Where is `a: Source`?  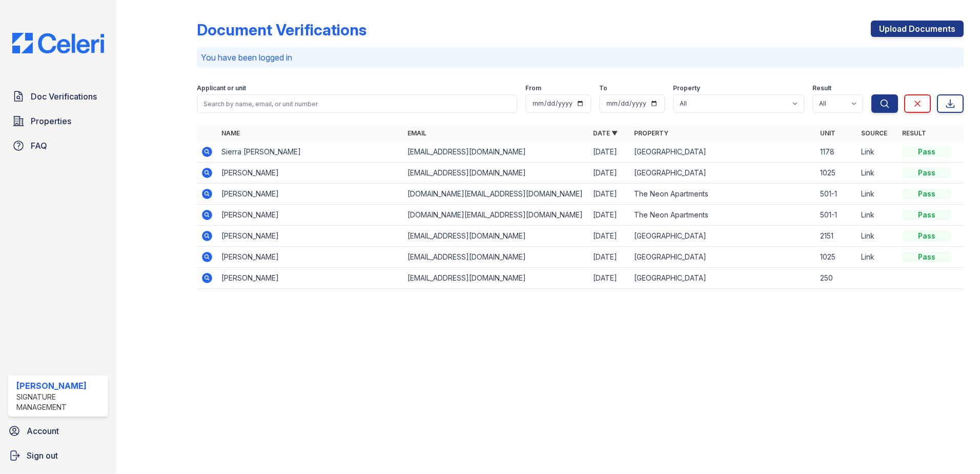 a: Source is located at coordinates (874, 133).